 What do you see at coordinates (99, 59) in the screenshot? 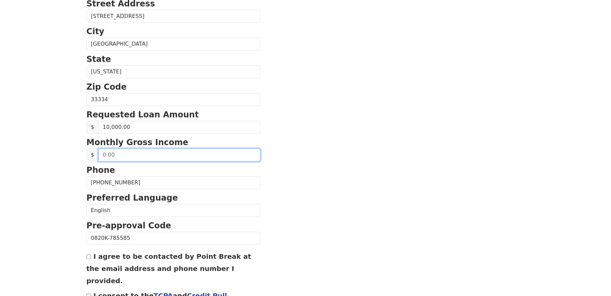
I see `strong: State` at bounding box center [99, 59].